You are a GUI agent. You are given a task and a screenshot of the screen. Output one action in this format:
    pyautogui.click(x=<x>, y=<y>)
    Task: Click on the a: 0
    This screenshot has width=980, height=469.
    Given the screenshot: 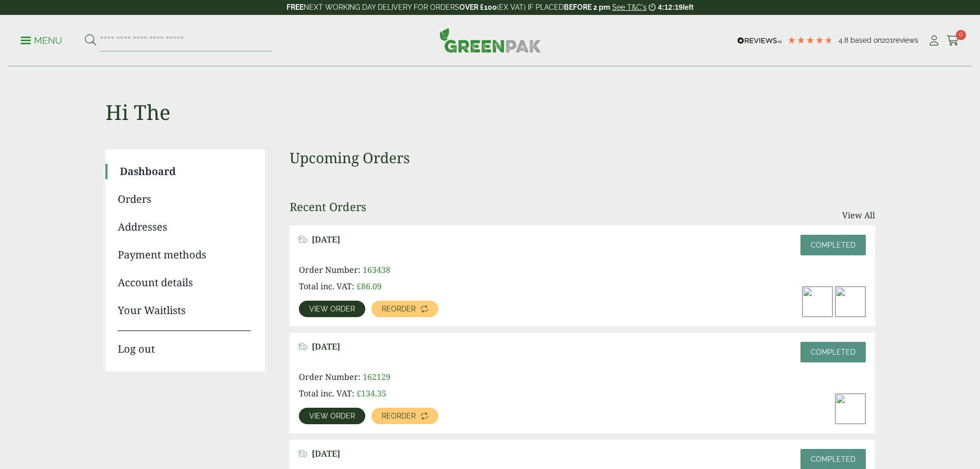 What is the action you would take?
    pyautogui.click(x=953, y=41)
    